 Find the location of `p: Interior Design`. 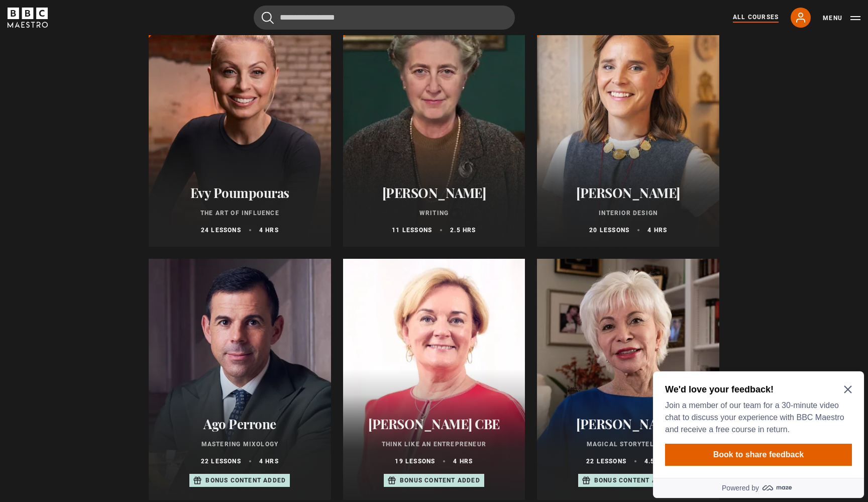

p: Interior Design is located at coordinates (628, 213).